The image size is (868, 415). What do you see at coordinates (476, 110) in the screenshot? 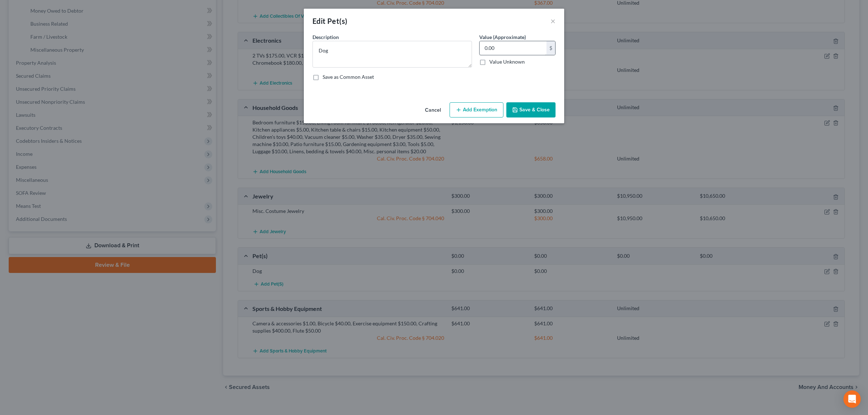
I see `button: Add Exemption` at bounding box center [476, 110].